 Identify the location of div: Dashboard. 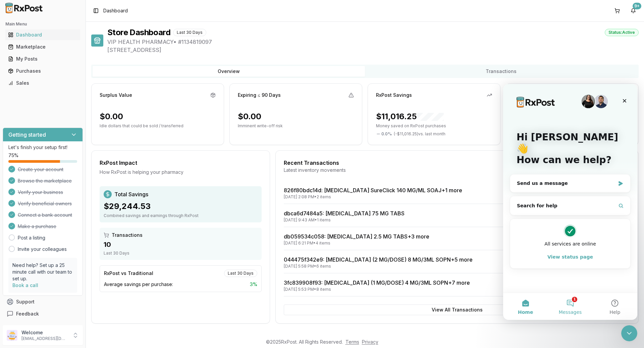
(43, 35).